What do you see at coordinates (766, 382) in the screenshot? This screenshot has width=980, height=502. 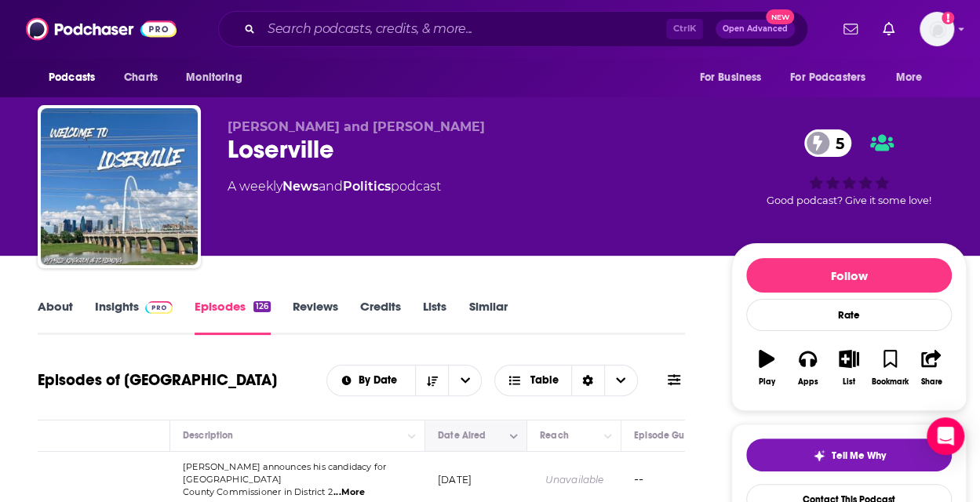 I see `div: Play` at bounding box center [766, 382].